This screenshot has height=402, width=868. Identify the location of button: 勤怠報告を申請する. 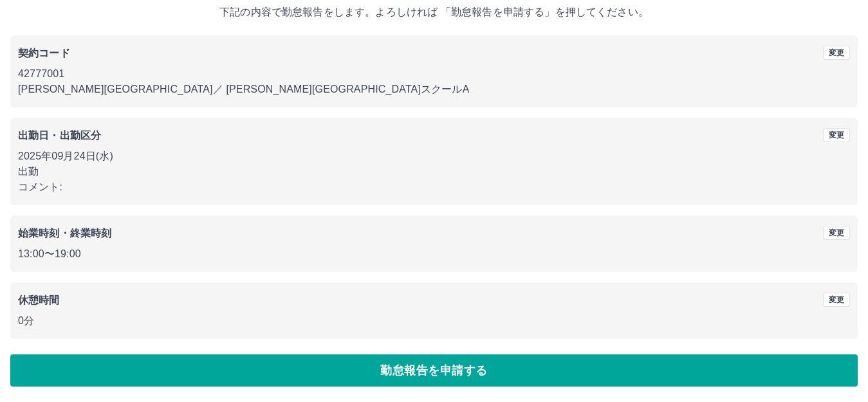
(433, 370).